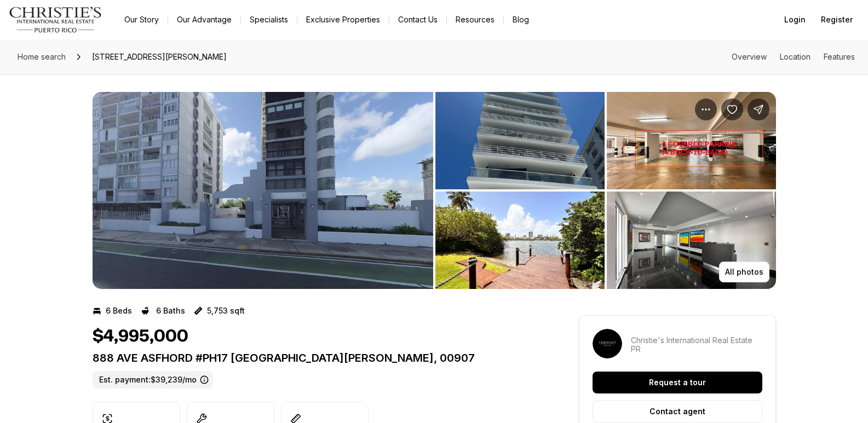 The height and width of the screenshot is (423, 868). I want to click on label: Est. payment: $39,239/mo, so click(153, 380).